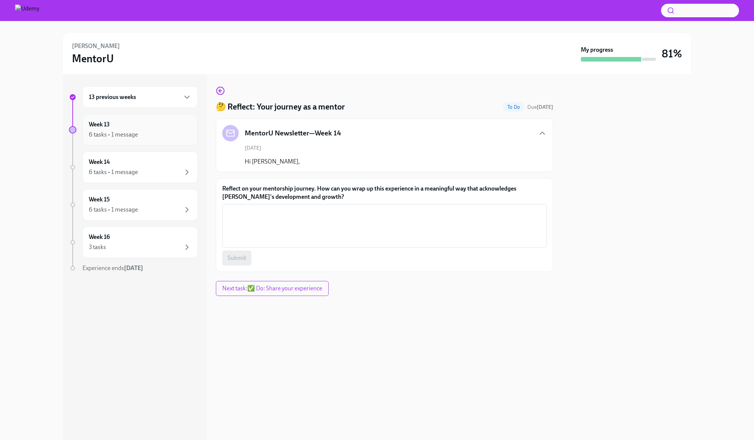 This screenshot has height=440, width=754. What do you see at coordinates (133, 242) in the screenshot?
I see `a: Week 163 tasks` at bounding box center [133, 242].